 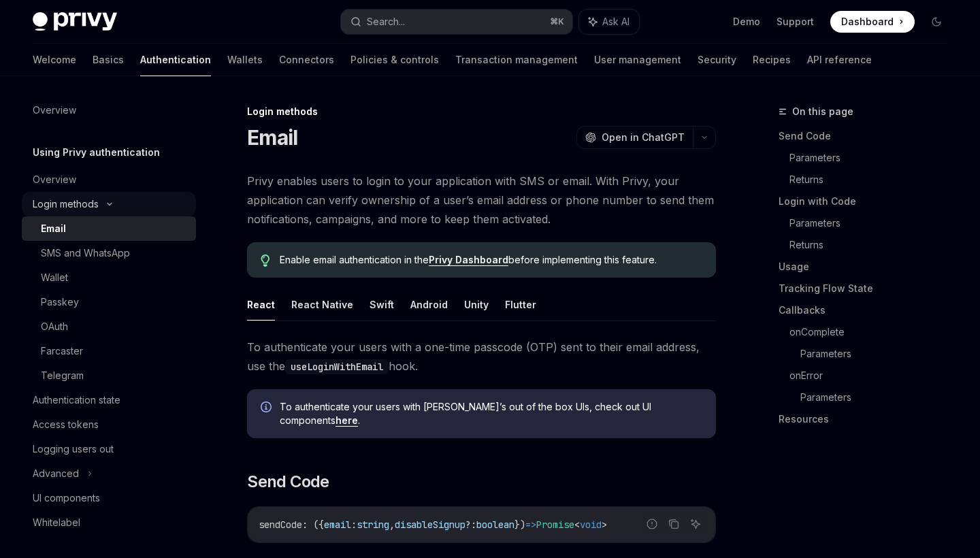 What do you see at coordinates (109, 110) in the screenshot?
I see `a: Overview` at bounding box center [109, 110].